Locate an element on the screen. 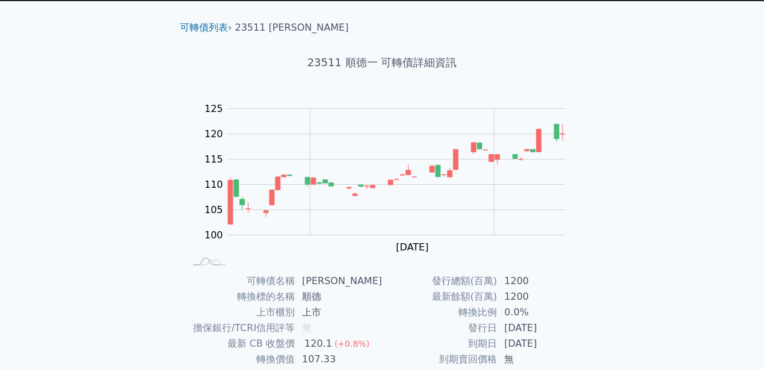  tspan: 115 is located at coordinates (214, 159).